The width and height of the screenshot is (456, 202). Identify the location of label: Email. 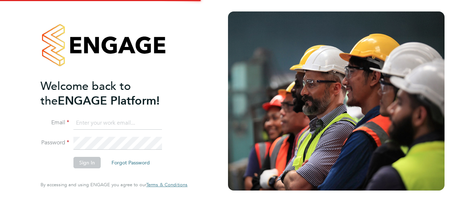
(55, 123).